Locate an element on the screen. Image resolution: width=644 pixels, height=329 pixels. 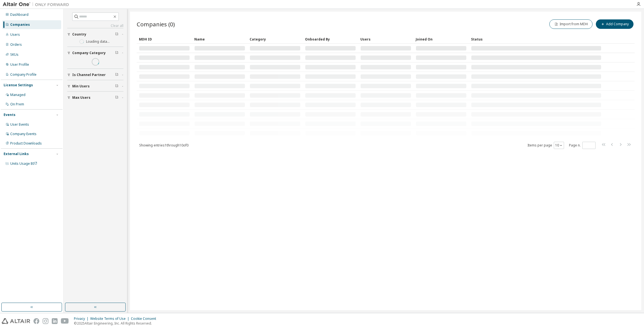
div: Events is located at coordinates (10, 115).